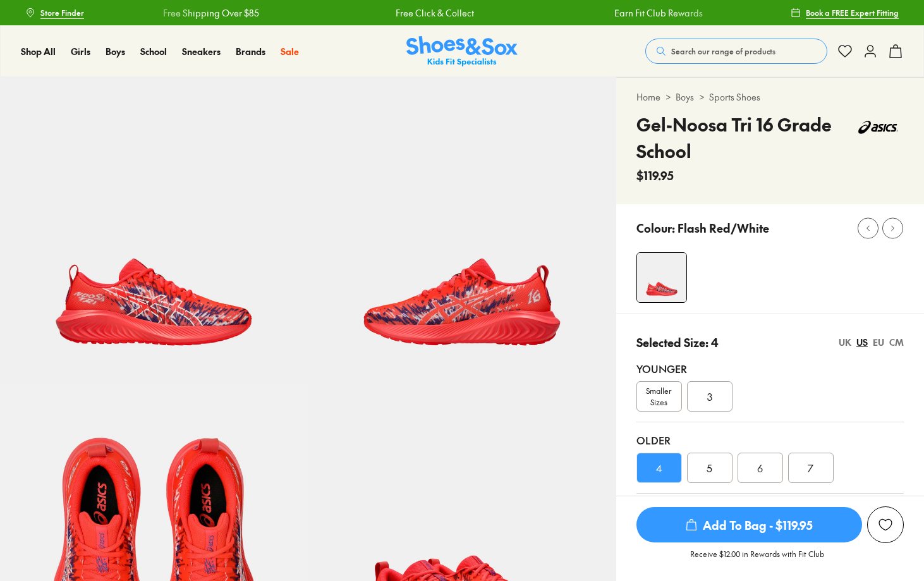  I want to click on span: School, so click(154, 51).